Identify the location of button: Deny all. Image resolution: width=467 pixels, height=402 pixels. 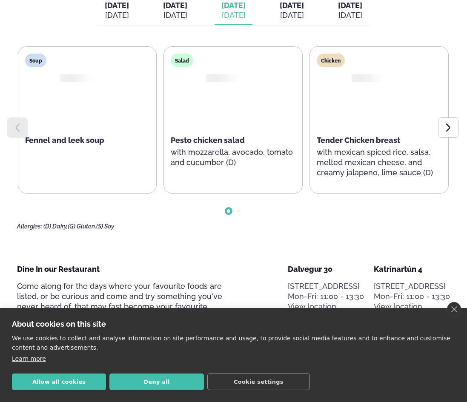
(156, 382).